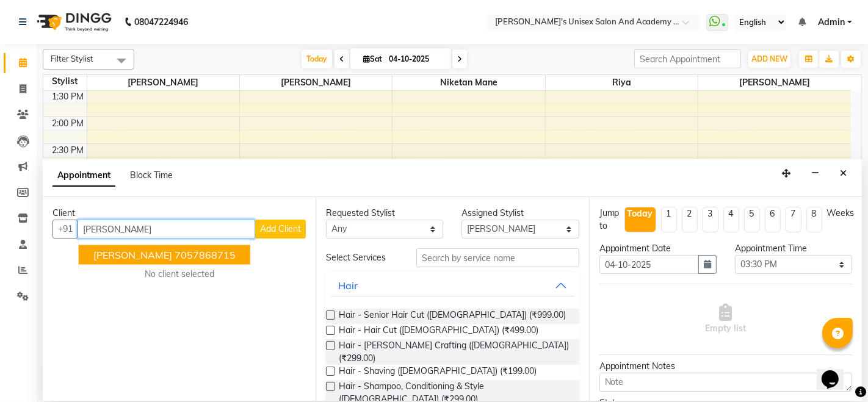  Describe the element at coordinates (317, 59) in the screenshot. I see `span: Today` at that location.